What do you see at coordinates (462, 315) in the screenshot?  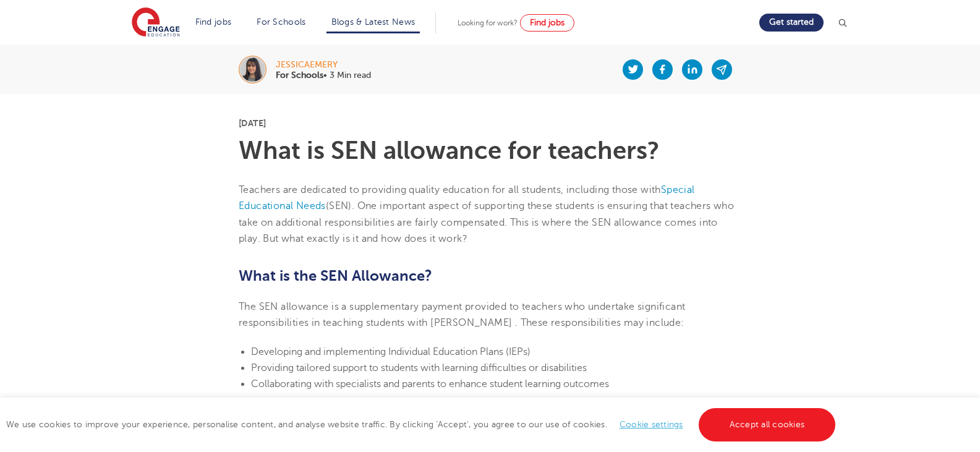 I see `span: The SEN allowance is a supplementary payment provided to teachers who undertake significant respo...` at bounding box center [462, 315].